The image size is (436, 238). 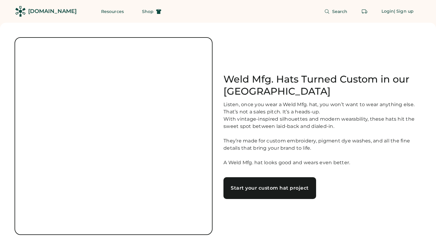 I want to click on button: Retrieve an order, so click(x=364, y=11).